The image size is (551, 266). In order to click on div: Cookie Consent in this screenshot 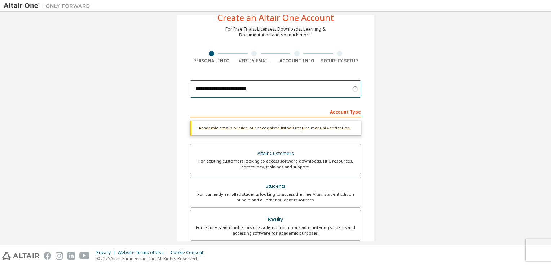, I will do `click(189, 253)`.